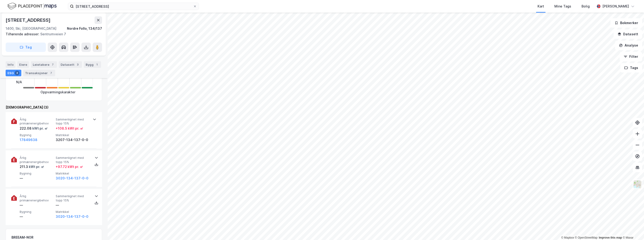  What do you see at coordinates (52, 34) in the screenshot?
I see `div: Sentrumveien 7` at bounding box center [52, 34].